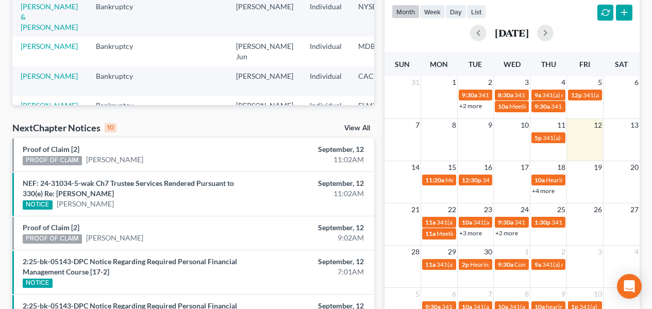  Describe the element at coordinates (51, 149) in the screenshot. I see `a: Proof of Claim [2]` at that location.